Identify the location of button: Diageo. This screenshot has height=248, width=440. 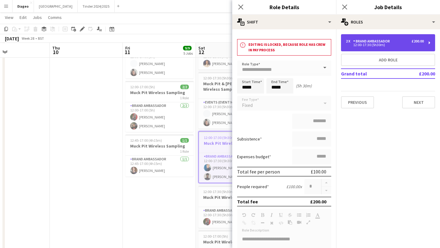
(23, 6).